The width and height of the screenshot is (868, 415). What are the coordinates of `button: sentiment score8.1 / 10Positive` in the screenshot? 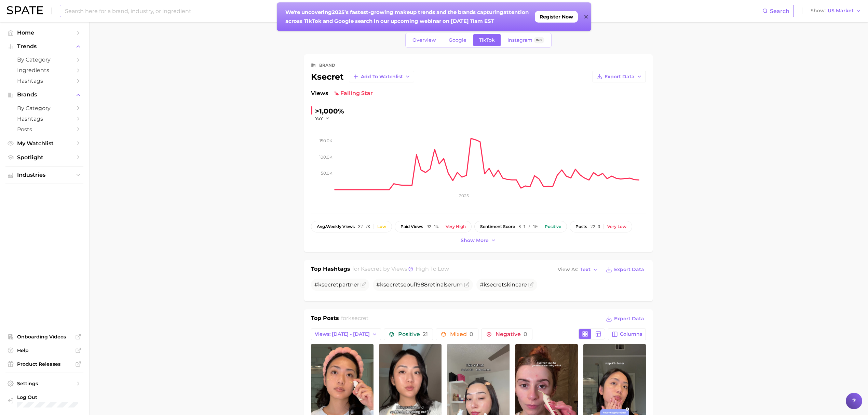 It's located at (521, 226).